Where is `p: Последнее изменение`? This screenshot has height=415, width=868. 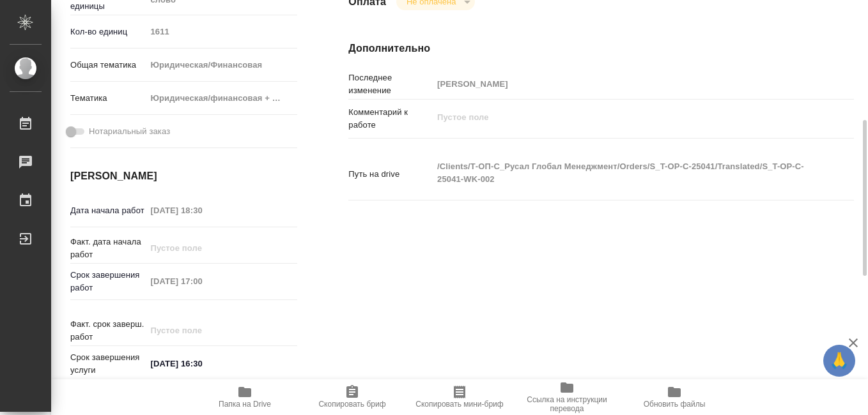
p: Последнее изменение is located at coordinates (391, 84).